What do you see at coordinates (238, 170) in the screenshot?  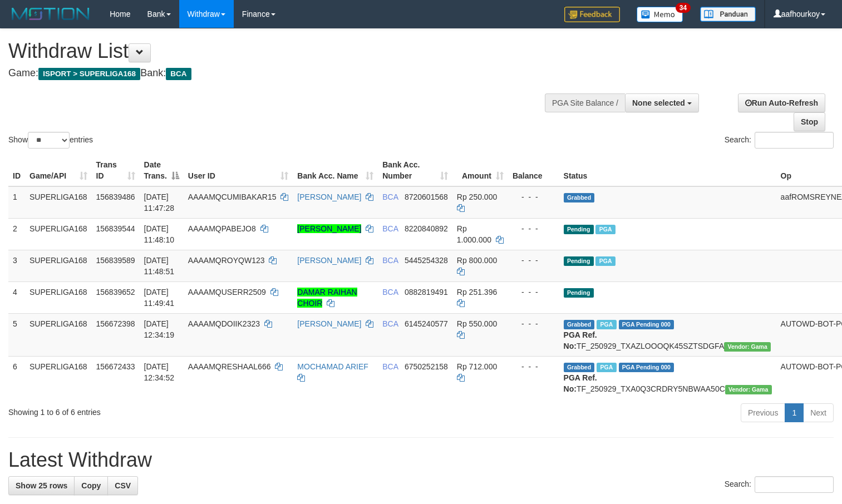 I see `th: User ID: activate to sort column ascending` at bounding box center [238, 170].